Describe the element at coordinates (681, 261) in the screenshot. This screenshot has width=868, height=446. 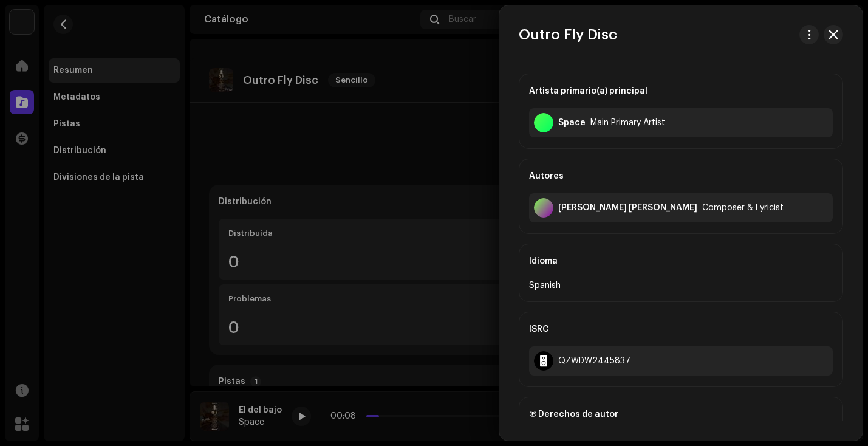
I see `div: Idioma` at that location.